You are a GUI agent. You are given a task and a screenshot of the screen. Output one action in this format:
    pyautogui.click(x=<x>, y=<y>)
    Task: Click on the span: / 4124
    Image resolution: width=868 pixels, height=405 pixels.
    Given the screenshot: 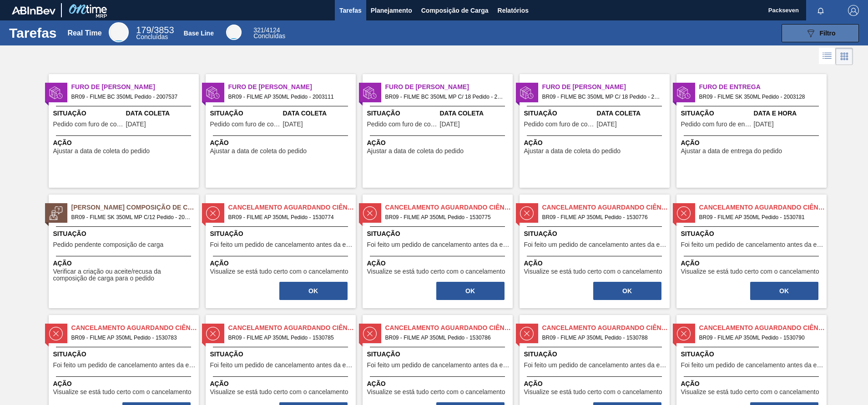 What is the action you would take?
    pyautogui.click(x=266, y=30)
    